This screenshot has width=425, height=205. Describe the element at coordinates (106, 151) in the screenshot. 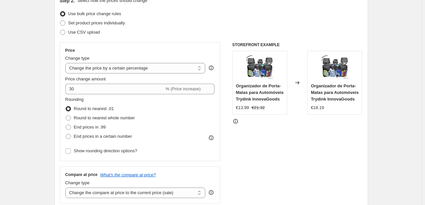

I see `span: Show rounding direction options?` at that location.